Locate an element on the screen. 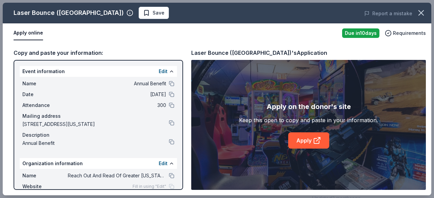 This screenshot has width=434, height=198. span: Fill in using "Edit" is located at coordinates (149, 187).